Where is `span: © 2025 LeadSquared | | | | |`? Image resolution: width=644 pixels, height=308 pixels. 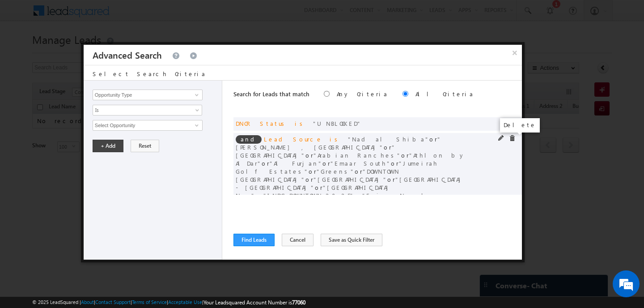
span: © 2025 LeadSquared | | | | | is located at coordinates (168, 302).